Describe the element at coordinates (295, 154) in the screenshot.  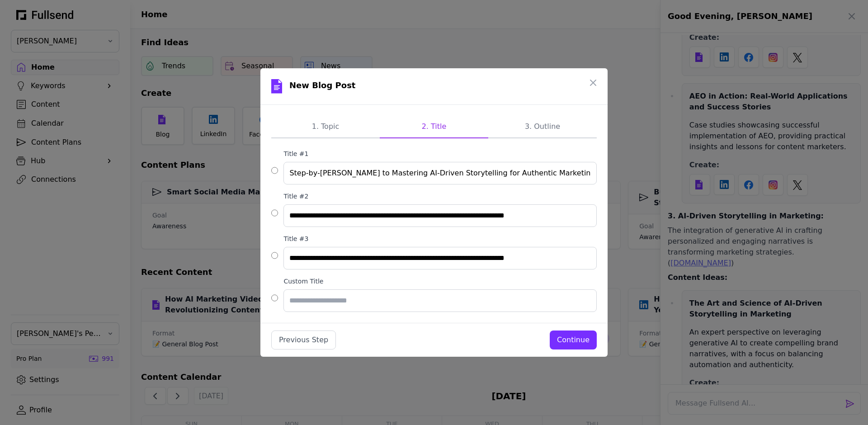
I see `div: Title #1` at that location.